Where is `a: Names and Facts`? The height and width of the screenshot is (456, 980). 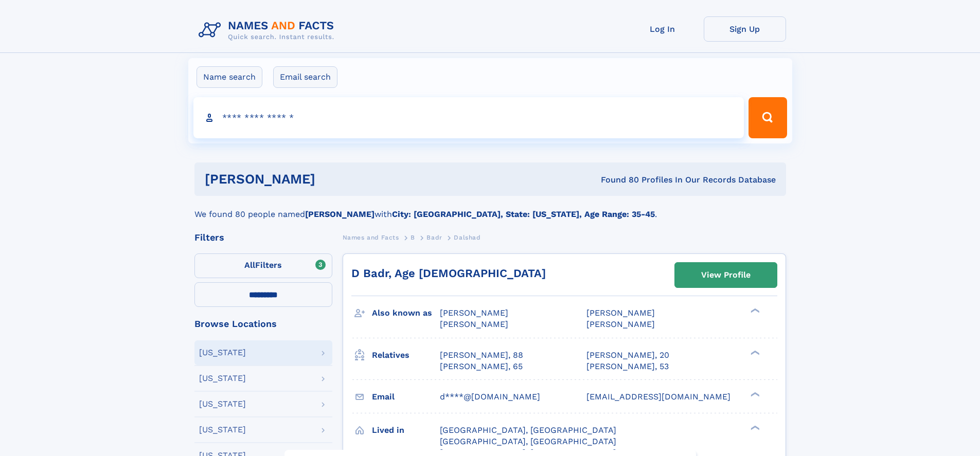 a: Names and Facts is located at coordinates (370, 237).